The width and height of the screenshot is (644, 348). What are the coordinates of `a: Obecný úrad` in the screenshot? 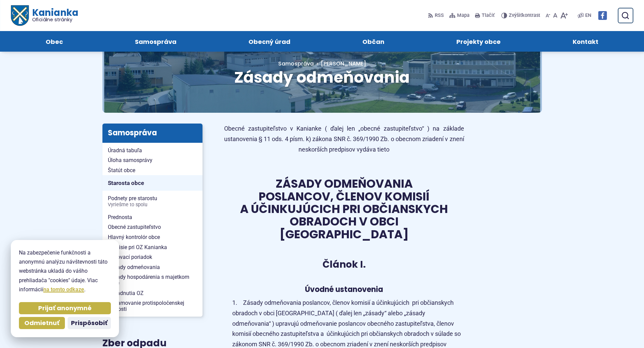 It's located at (269, 41).